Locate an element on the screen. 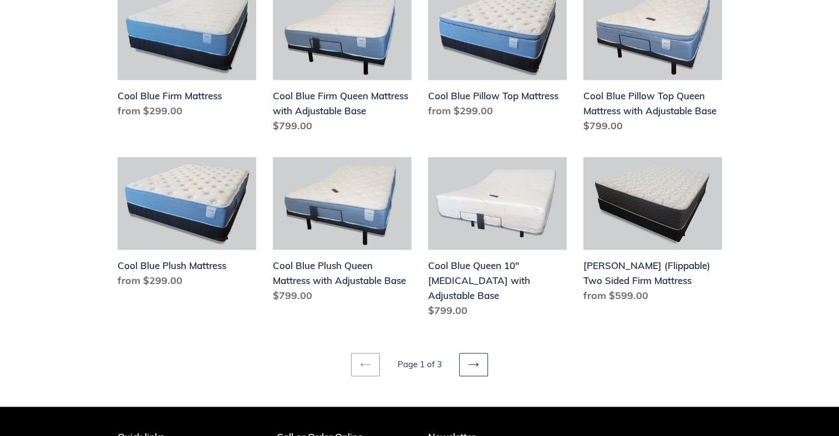 The width and height of the screenshot is (839, 436). a: Cool Blue Queen 10" Memory Foam with Adjustable Base is located at coordinates (497, 240).